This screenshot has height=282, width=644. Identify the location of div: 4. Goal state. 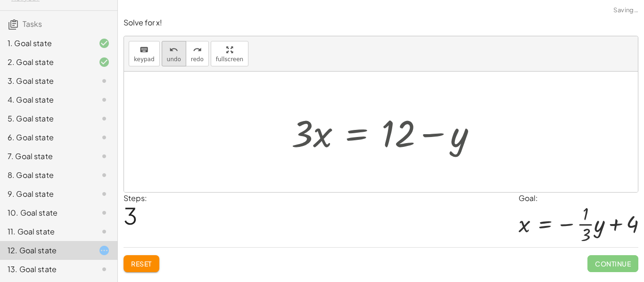
(46, 100).